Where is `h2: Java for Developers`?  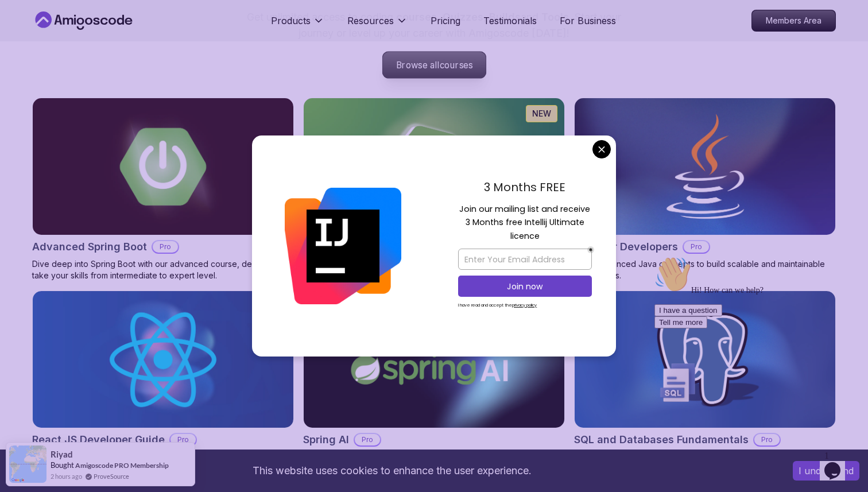
h2: Java for Developers is located at coordinates (626, 247).